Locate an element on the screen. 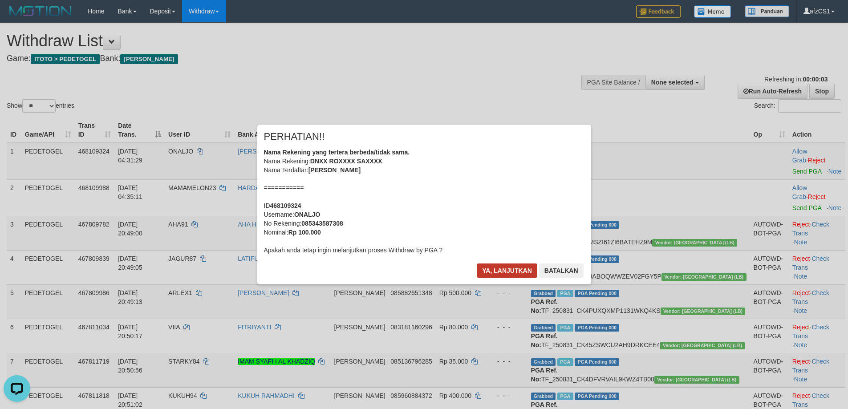  button: Batalkan is located at coordinates (561, 271).